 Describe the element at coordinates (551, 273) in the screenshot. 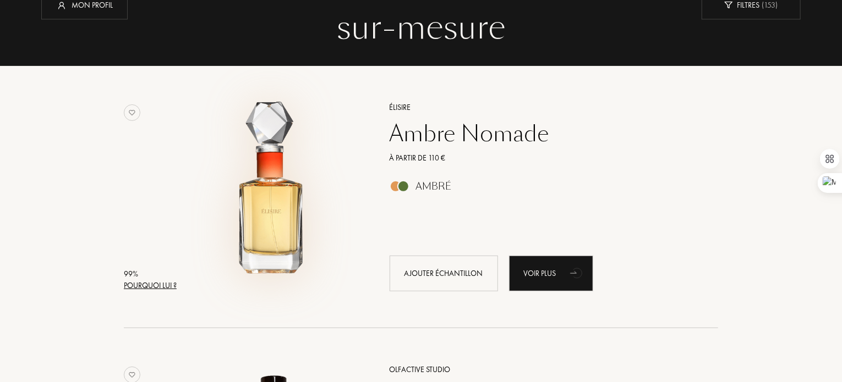

I see `a: Voir plusanimation` at that location.